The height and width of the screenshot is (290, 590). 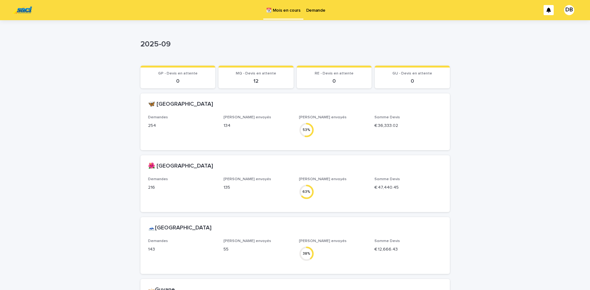 What do you see at coordinates (256, 81) in the screenshot?
I see `p: 12` at bounding box center [256, 81].